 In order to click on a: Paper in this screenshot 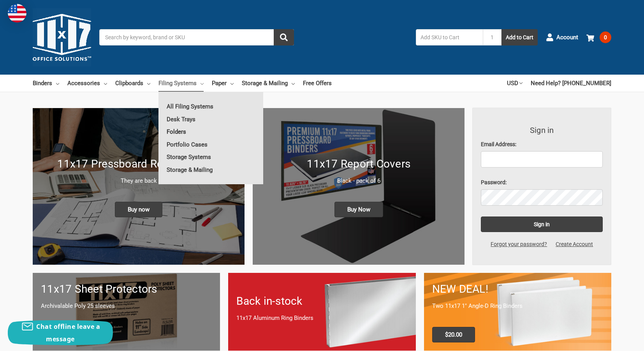, I will do `click(223, 83)`.